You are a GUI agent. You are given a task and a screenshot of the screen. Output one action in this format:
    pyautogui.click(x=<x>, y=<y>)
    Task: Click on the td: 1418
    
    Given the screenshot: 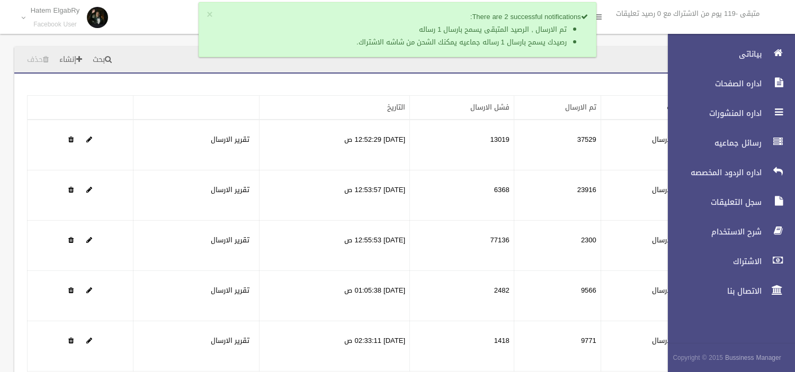 What is the action you would take?
    pyautogui.click(x=462, y=346)
    